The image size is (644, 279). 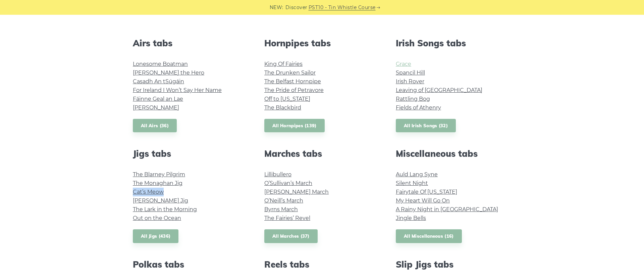 I want to click on a: My Heart Will Go On, so click(x=423, y=200).